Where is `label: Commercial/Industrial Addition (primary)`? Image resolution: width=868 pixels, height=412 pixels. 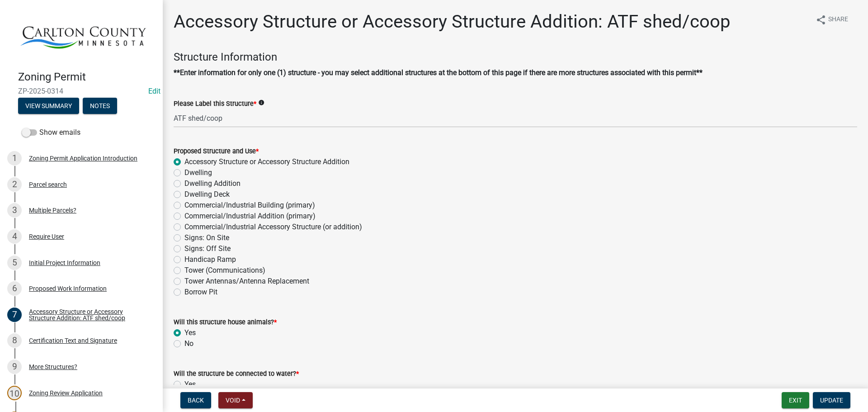 label: Commercial/Industrial Addition (primary) is located at coordinates (250, 216).